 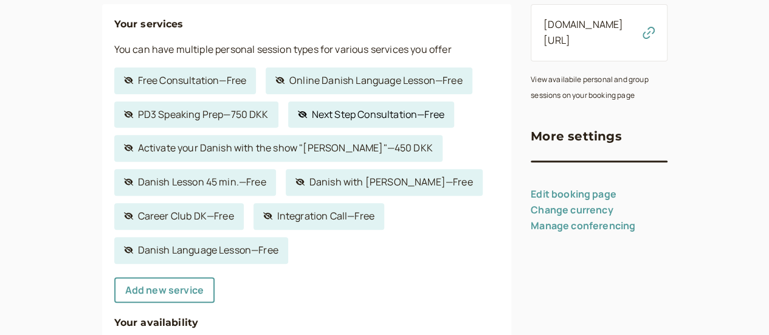 What do you see at coordinates (307, 323) in the screenshot?
I see `h4: Your availability` at bounding box center [307, 323].